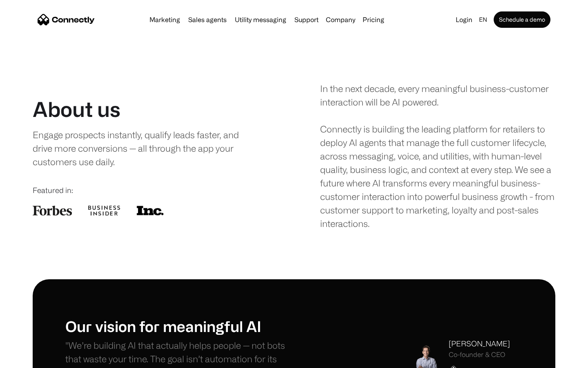 The width and height of the screenshot is (588, 368). I want to click on ul: Language list, so click(33, 360).